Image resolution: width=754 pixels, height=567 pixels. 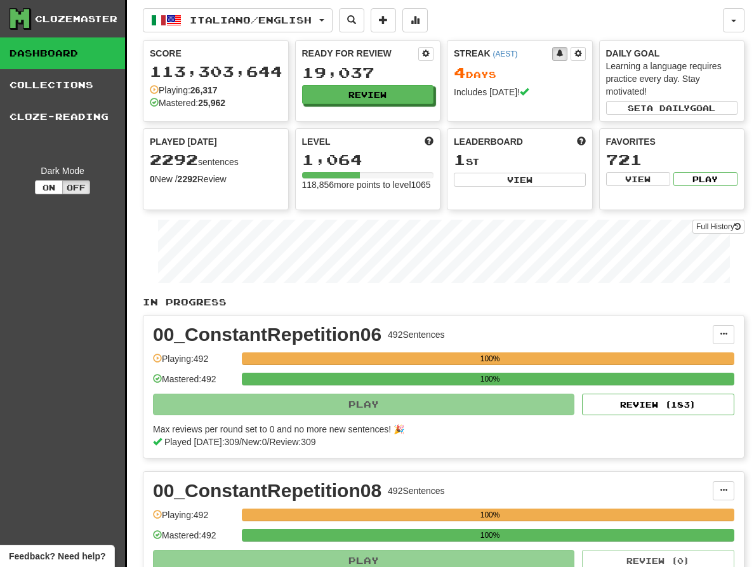 I want to click on span: Leaderboard, so click(x=488, y=142).